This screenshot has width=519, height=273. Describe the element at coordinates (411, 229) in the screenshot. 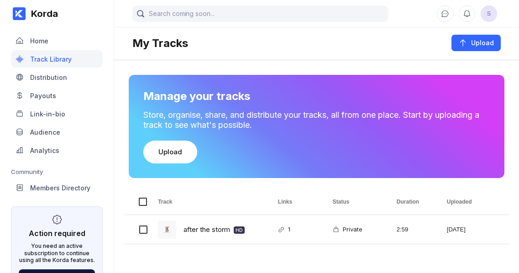

I see `div: 2:59` at that location.